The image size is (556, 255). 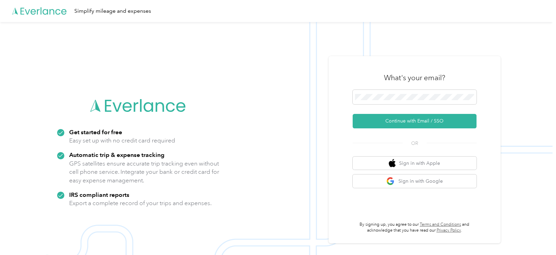 I want to click on button: apple logoSign in with Apple, so click(x=414, y=163).